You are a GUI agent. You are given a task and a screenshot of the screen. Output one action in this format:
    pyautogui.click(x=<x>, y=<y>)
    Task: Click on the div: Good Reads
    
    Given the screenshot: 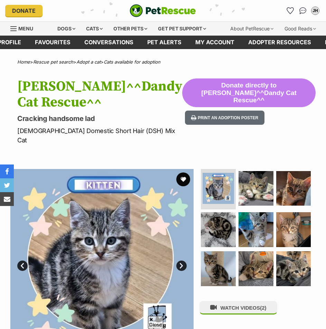 What is the action you would take?
    pyautogui.click(x=300, y=29)
    